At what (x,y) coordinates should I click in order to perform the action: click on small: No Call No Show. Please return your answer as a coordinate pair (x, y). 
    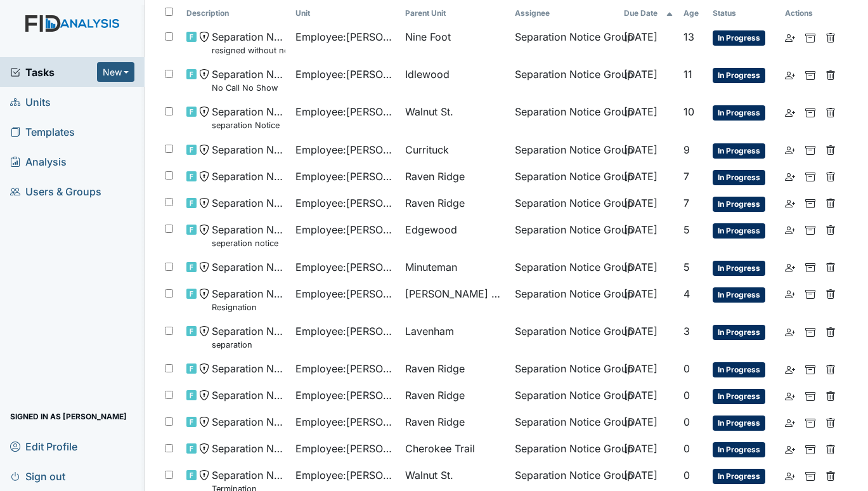
    Looking at the image, I should click on (249, 88).